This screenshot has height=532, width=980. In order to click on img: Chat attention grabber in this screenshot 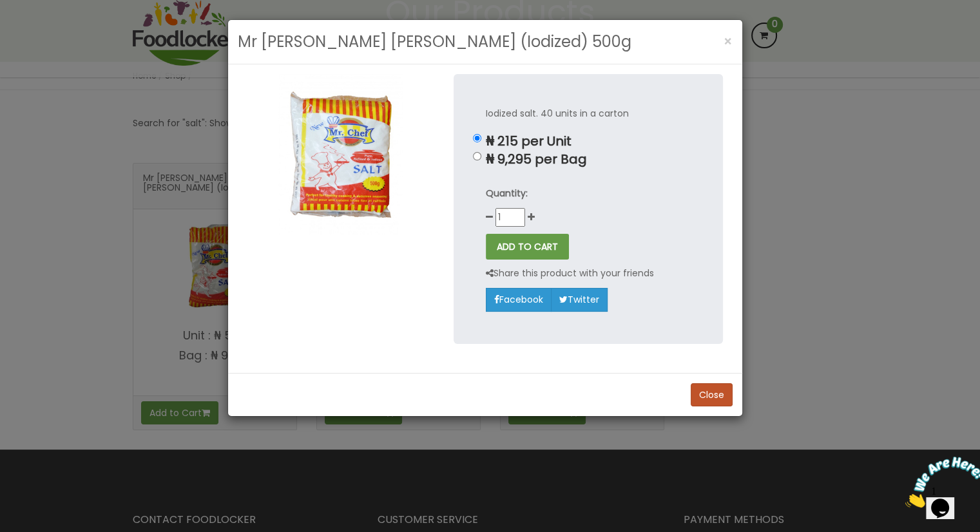, I will do `click(45, 31)`.